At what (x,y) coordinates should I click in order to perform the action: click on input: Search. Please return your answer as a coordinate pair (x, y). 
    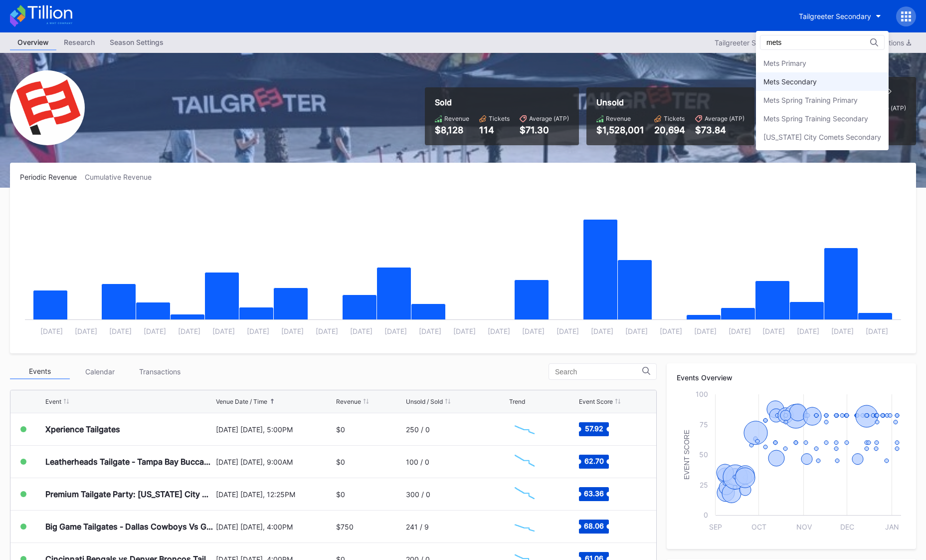
    Looking at the image, I should click on (810, 42).